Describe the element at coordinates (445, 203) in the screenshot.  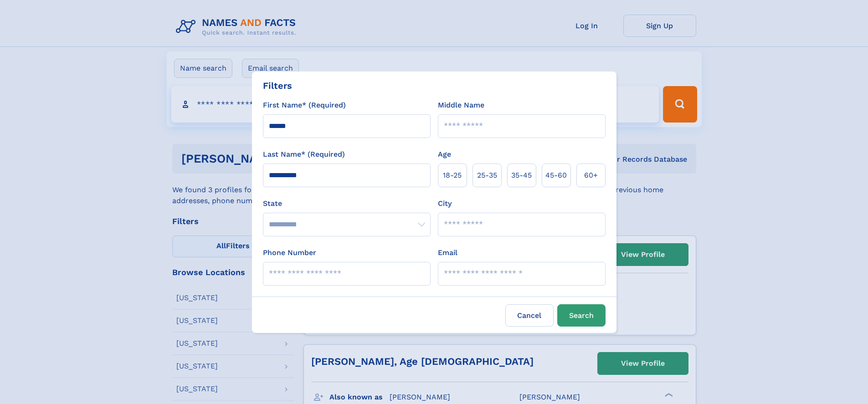
I see `label: City` at that location.